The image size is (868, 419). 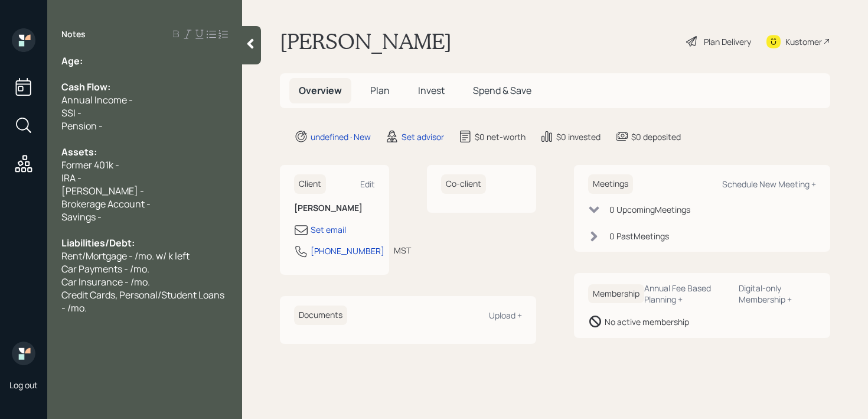 I want to click on span: Former 401k -, so click(x=90, y=164).